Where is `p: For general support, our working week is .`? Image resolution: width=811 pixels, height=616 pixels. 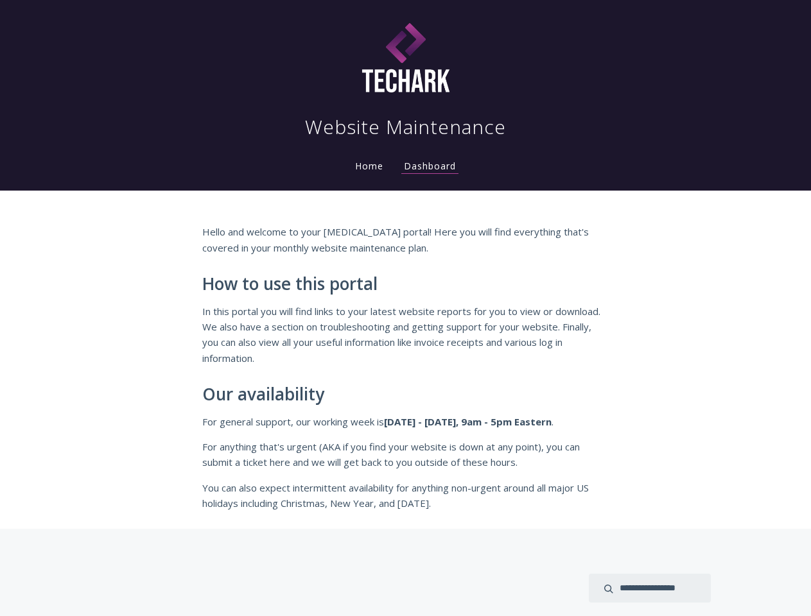 p: For general support, our working week is . is located at coordinates (406, 422).